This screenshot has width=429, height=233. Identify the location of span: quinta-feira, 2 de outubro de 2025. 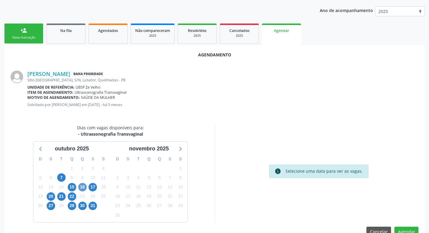
(83, 168).